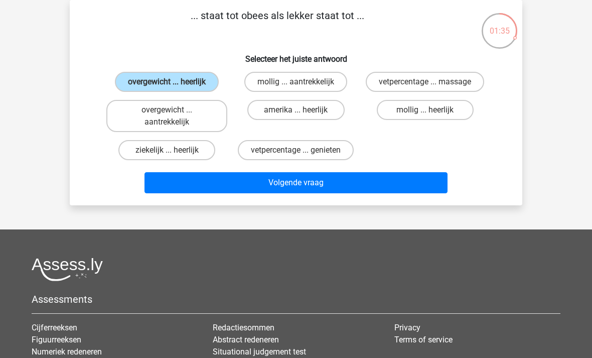 The width and height of the screenshot is (592, 358). Describe the element at coordinates (54, 327) in the screenshot. I see `a: Cijferreeksen` at that location.